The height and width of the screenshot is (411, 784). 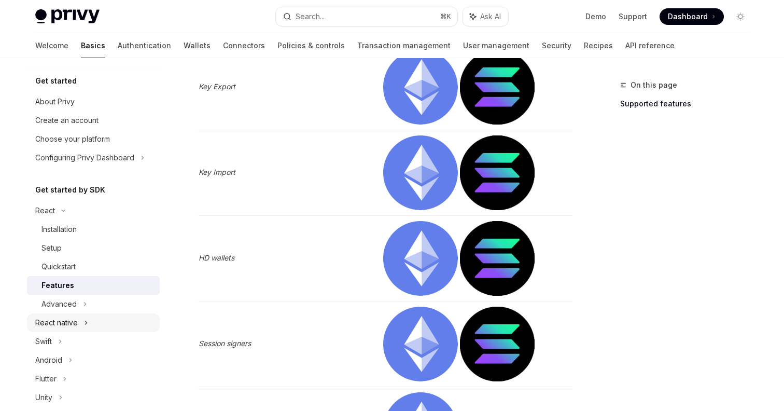 What do you see at coordinates (596, 17) in the screenshot?
I see `a: Demo` at bounding box center [596, 17].